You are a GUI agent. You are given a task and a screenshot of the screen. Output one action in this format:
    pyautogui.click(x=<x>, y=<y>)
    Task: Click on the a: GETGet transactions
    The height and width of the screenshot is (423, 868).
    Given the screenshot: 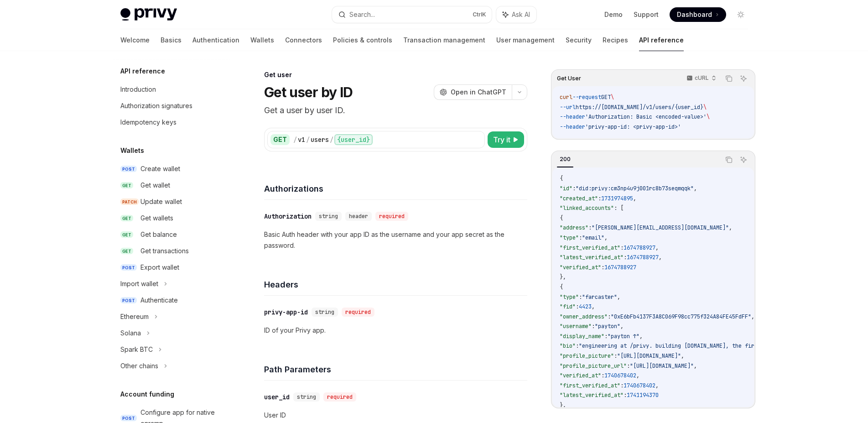 What is the action you would take?
    pyautogui.click(x=172, y=251)
    